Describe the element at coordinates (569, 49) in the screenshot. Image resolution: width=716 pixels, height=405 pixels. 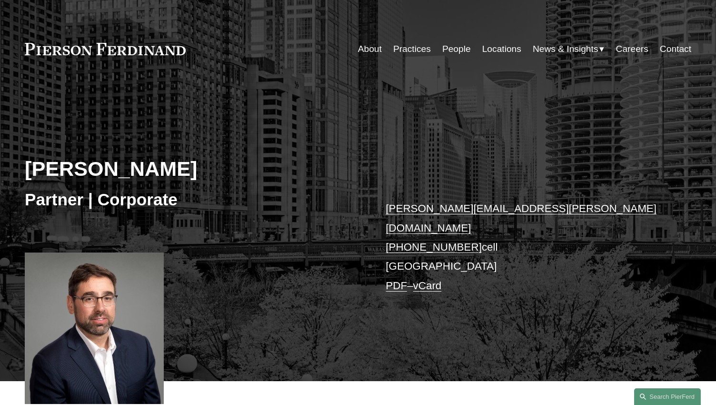
I see `a: folder dropdown` at that location.